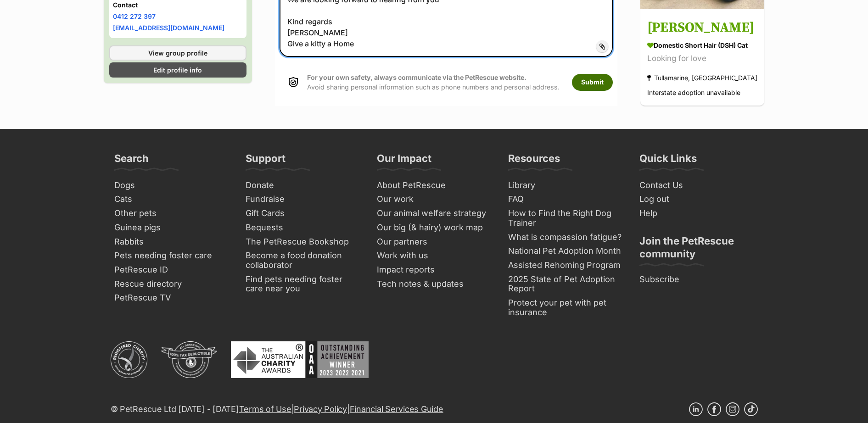  Describe the element at coordinates (178, 53) in the screenshot. I see `span: View group profile` at that location.